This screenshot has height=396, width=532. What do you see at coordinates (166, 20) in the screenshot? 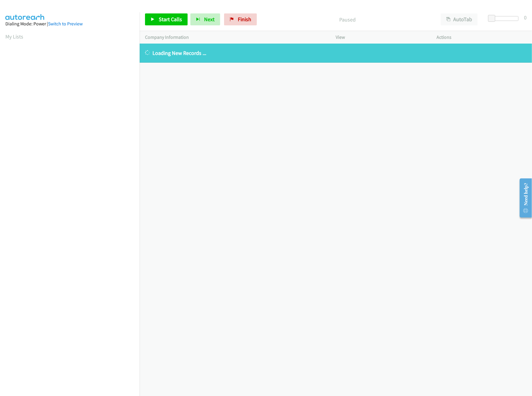
I see `a: Start Calls` at bounding box center [166, 20].